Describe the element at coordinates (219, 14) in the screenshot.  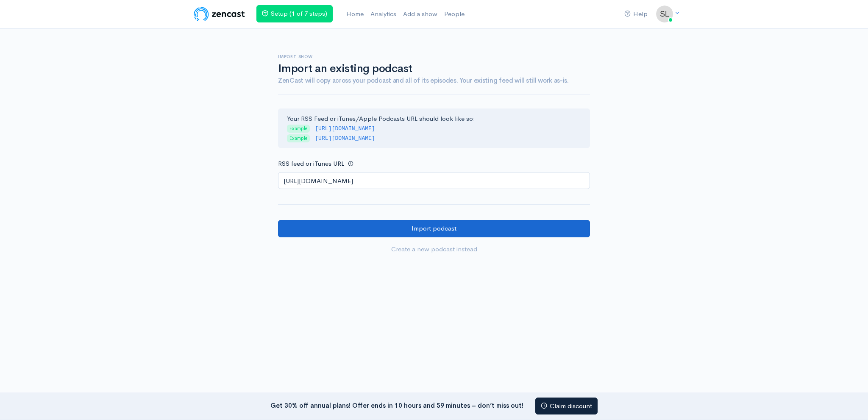
I see `img: ZenCast Logo` at that location.